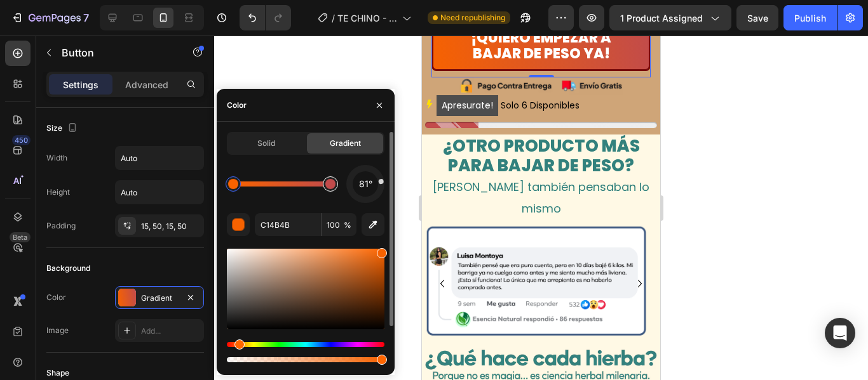  I want to click on div: Background, so click(68, 268).